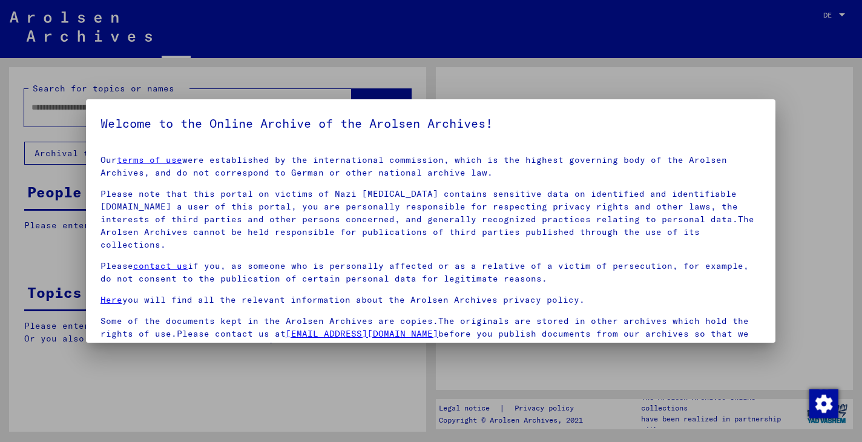 The height and width of the screenshot is (442, 862). Describe the element at coordinates (431, 167) in the screenshot. I see `p: Our were established by the international commission, which is the highest governing body of the ...` at that location.